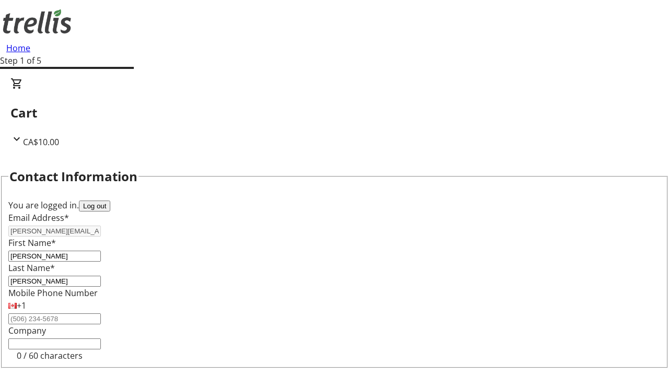 This screenshot has height=376, width=669. I want to click on div: CartCA$10.00, so click(334, 113).